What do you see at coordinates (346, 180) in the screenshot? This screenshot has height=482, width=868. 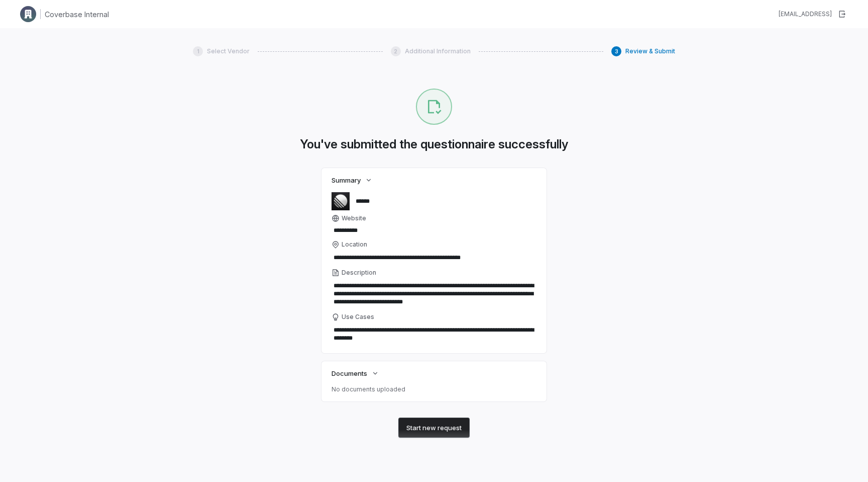 I see `span: Summary` at bounding box center [346, 180].